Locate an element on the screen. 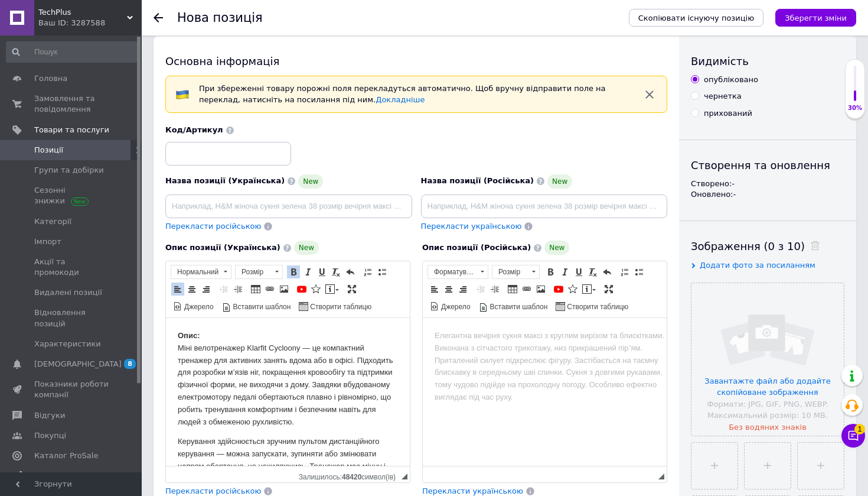 The height and width of the screenshot is (496, 868). span: Сезонні знижки is located at coordinates (71, 196).